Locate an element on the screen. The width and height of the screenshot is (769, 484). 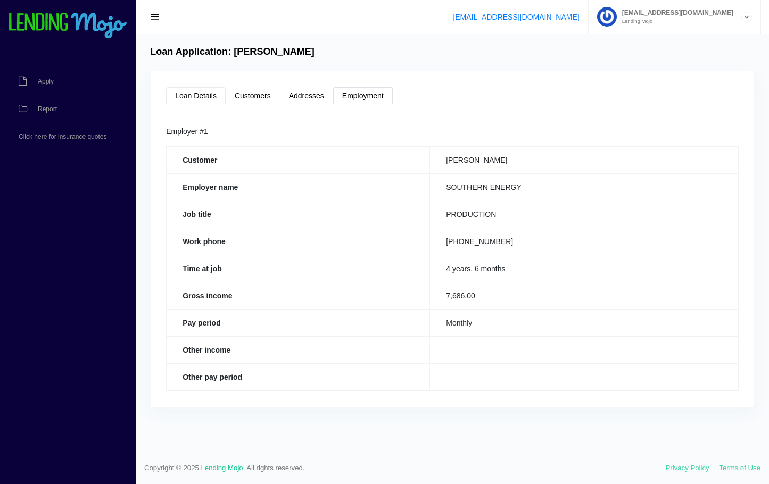
a: Lending Mojo is located at coordinates (222, 468).